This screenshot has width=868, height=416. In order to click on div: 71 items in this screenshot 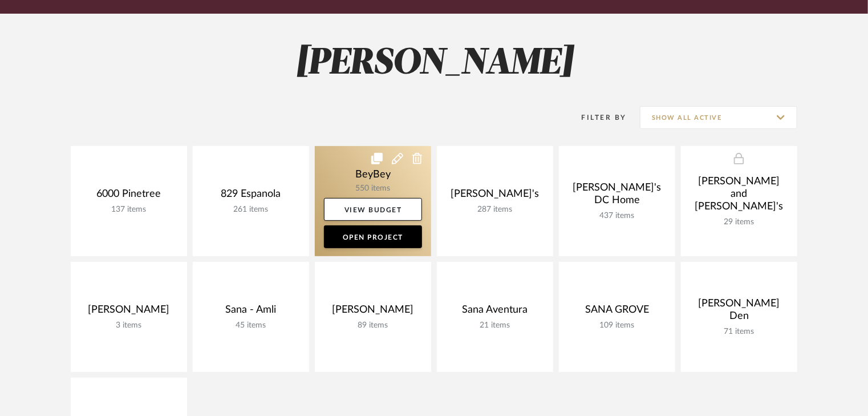, I will do `click(739, 332)`.